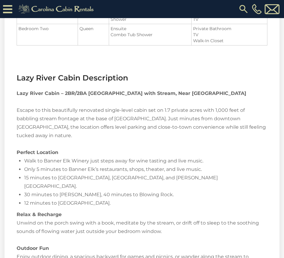 This screenshot has width=284, height=258. What do you see at coordinates (229, 29) in the screenshot?
I see `li: Private Bathroom` at bounding box center [229, 29].